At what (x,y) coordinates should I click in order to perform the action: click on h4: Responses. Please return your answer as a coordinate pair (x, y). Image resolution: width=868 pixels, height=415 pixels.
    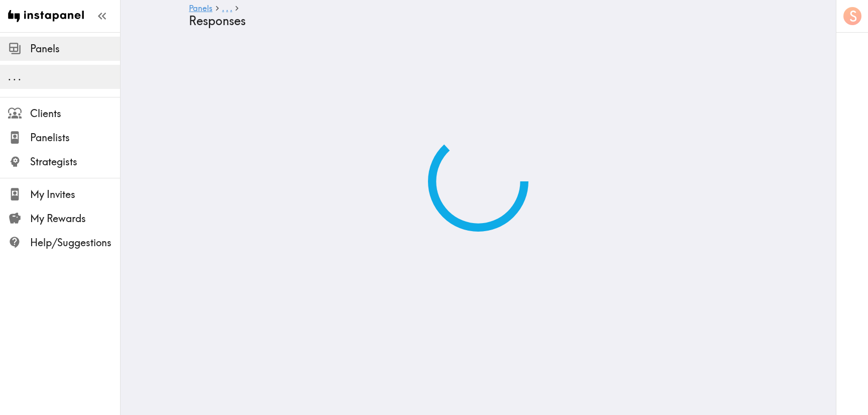
    Looking at the image, I should click on (474, 20).